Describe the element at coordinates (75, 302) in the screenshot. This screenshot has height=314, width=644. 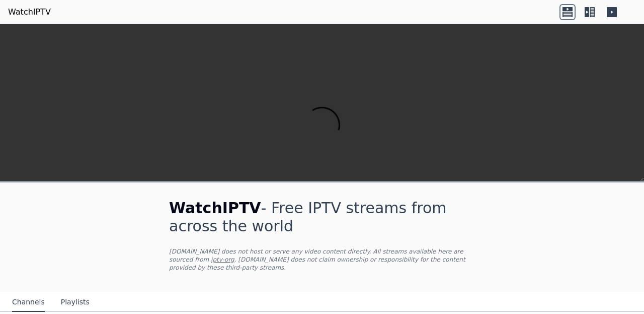
I see `button: Playlists` at that location.